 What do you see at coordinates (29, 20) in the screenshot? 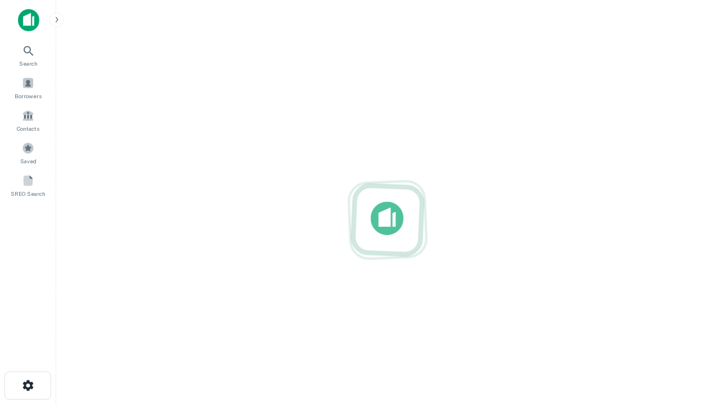
I see `img: capitalize-icon.png` at bounding box center [29, 20].